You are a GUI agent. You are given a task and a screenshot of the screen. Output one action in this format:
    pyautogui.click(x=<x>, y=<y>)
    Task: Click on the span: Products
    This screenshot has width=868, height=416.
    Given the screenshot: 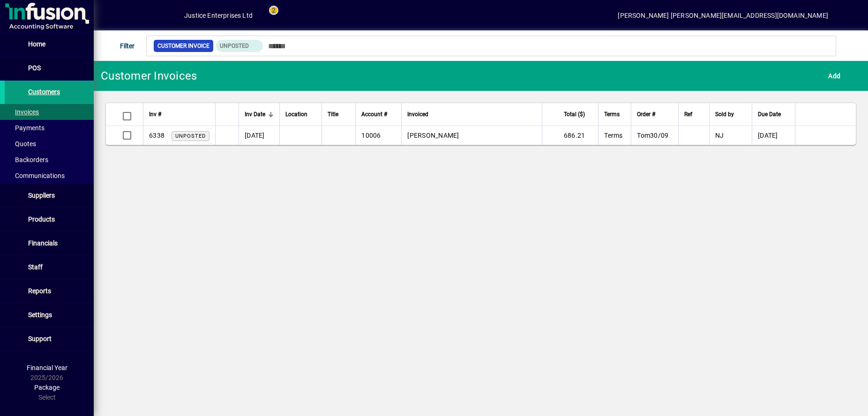 What is the action you would take?
    pyautogui.click(x=41, y=219)
    